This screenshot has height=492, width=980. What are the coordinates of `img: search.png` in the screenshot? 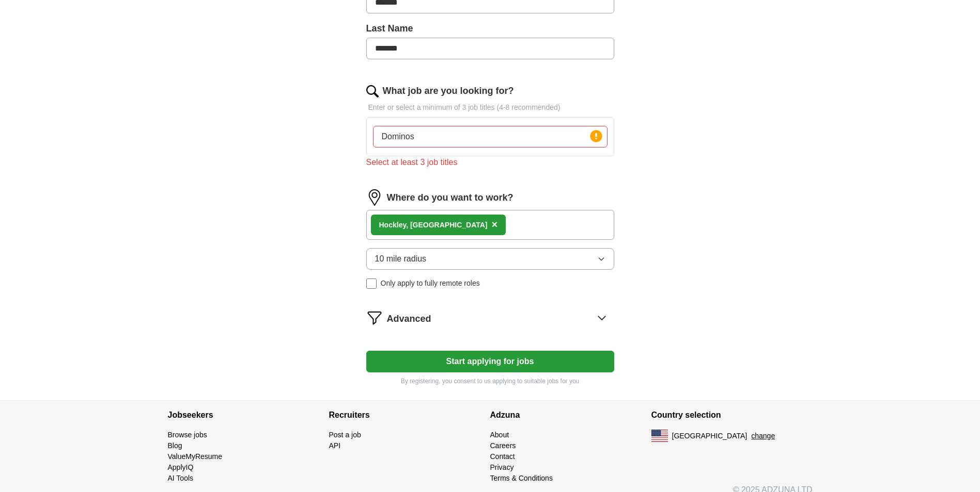 It's located at (373, 91).